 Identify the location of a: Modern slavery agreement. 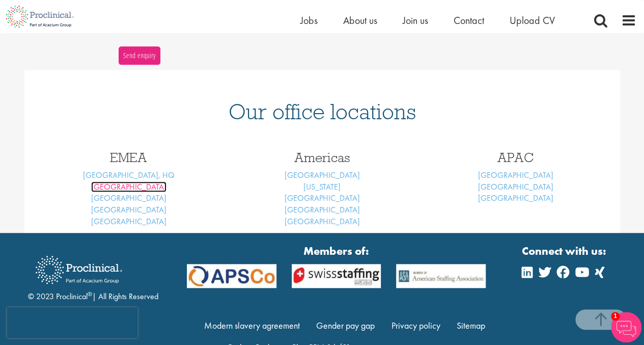
(252, 325).